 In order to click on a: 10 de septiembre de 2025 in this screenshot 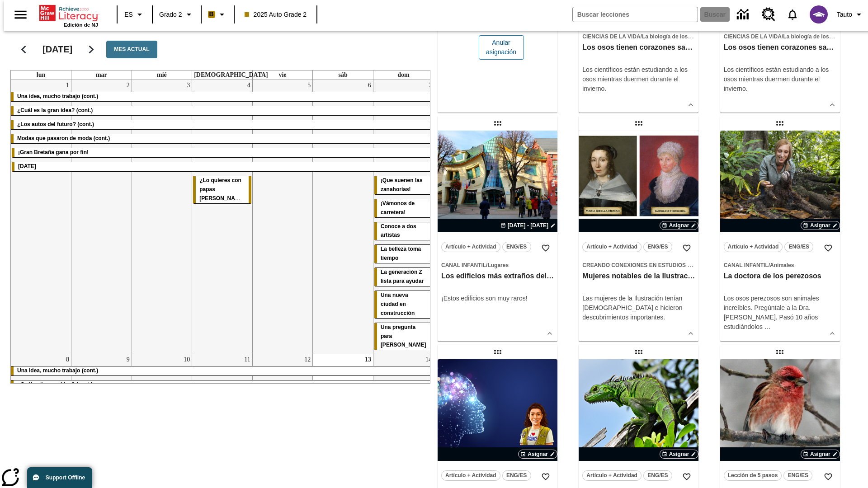, I will do `click(187, 360)`.